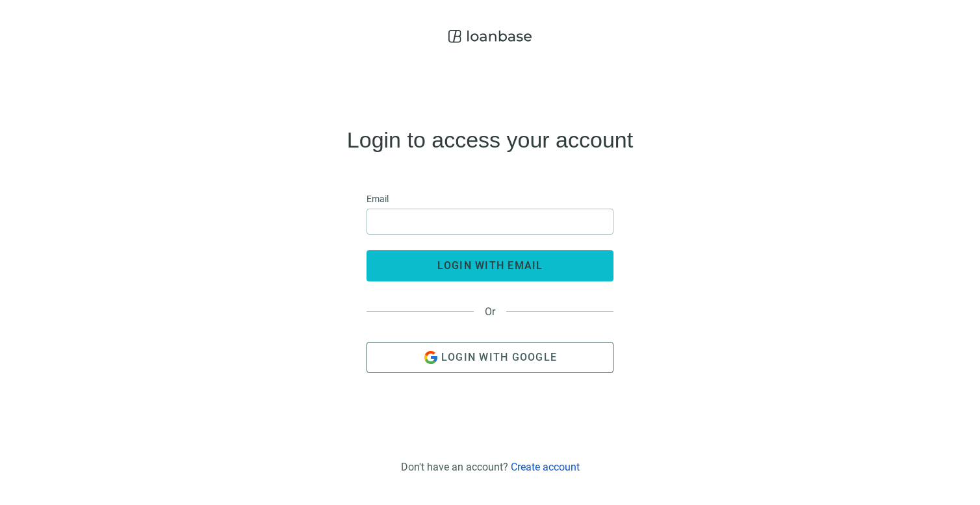  I want to click on span: Login with Google, so click(499, 357).